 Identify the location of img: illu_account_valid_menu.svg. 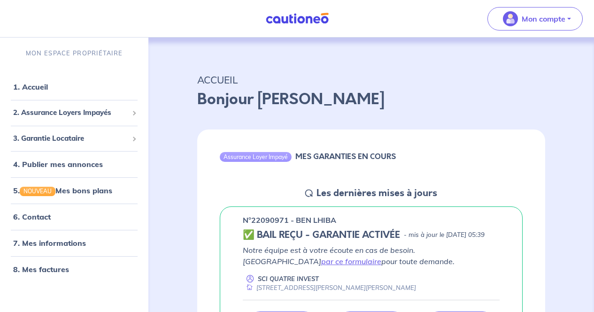
(510, 19).